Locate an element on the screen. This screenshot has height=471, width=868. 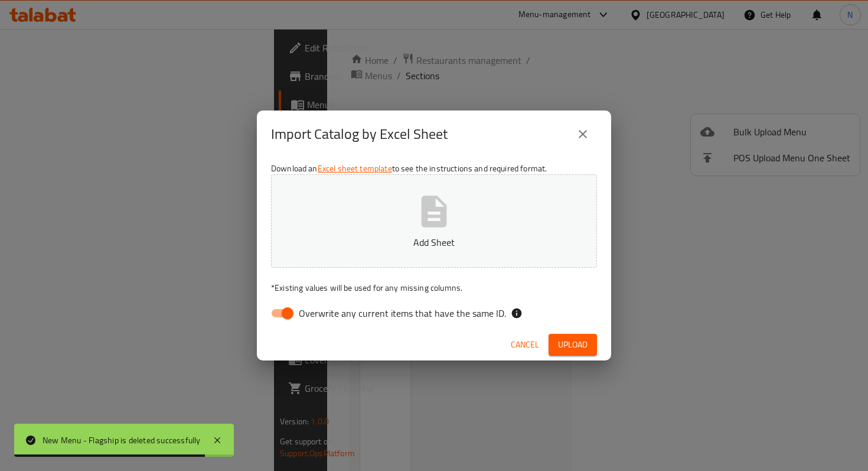
span: Upload is located at coordinates (573, 345).